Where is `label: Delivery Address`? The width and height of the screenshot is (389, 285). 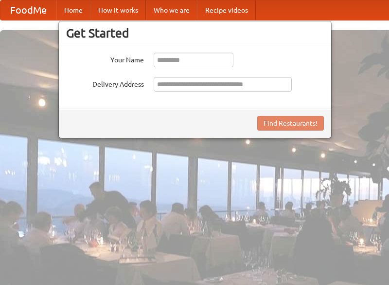 label: Delivery Address is located at coordinates (105, 83).